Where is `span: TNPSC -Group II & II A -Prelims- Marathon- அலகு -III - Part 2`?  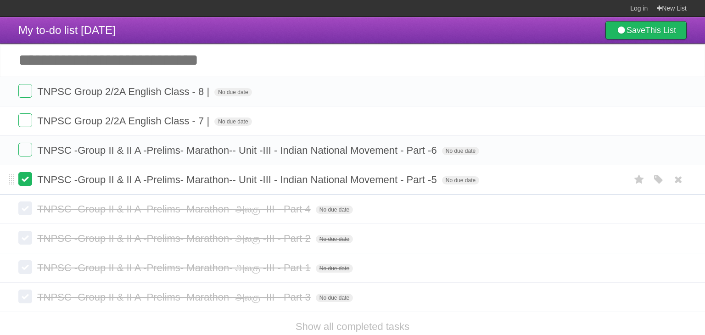 span: TNPSC -Group II & II A -Prelims- Marathon- அலகு -III - Part 2 is located at coordinates (175, 238).